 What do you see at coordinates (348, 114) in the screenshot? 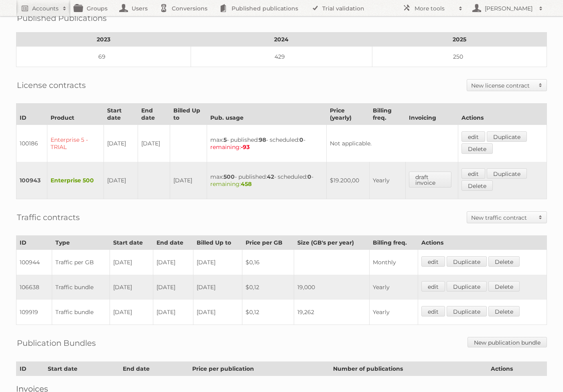
I see `th: Price (yearly)` at bounding box center [348, 114].